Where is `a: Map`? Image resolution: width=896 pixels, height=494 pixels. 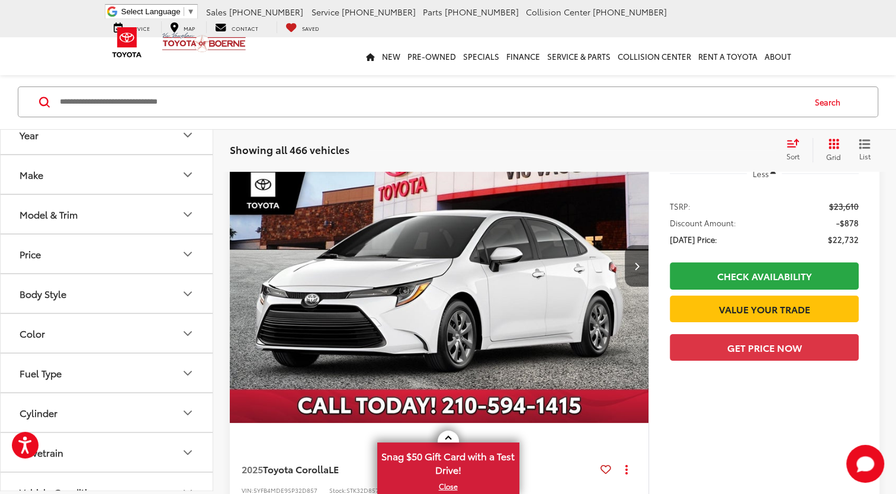
a: Map is located at coordinates (182, 27).